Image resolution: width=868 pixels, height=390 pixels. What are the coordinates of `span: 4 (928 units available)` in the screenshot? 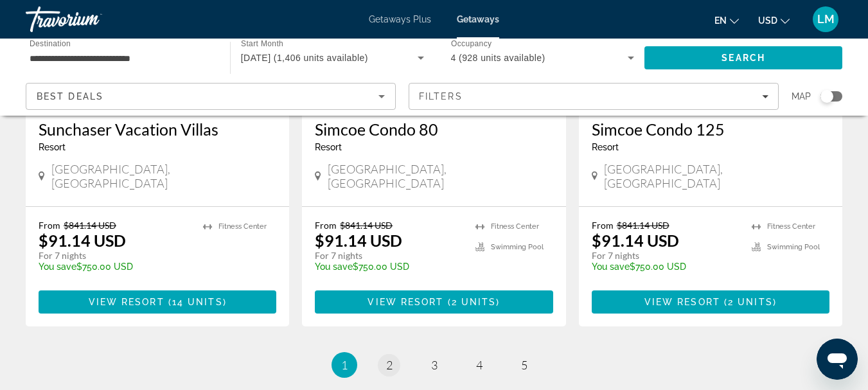 It's located at (498, 58).